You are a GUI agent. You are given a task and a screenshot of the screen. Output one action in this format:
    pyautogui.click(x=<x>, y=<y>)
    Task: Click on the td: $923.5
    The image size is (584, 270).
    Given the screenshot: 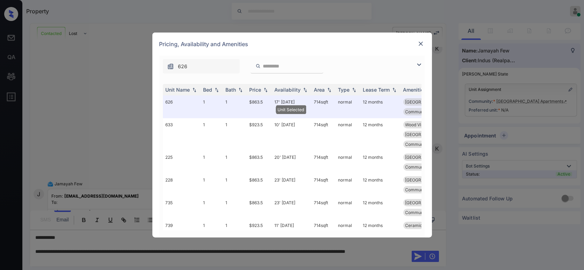 What is the action you would take?
    pyautogui.click(x=260, y=134)
    